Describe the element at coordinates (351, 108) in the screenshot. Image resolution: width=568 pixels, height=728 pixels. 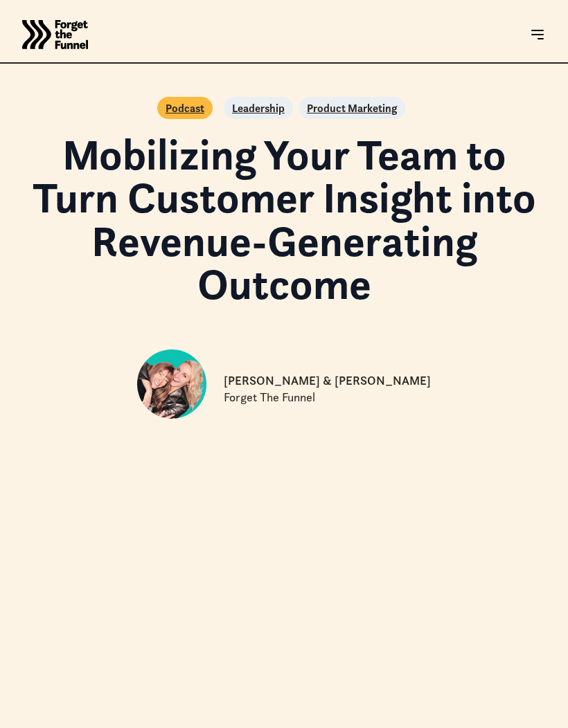
I see `p: Product Marketing` at that location.